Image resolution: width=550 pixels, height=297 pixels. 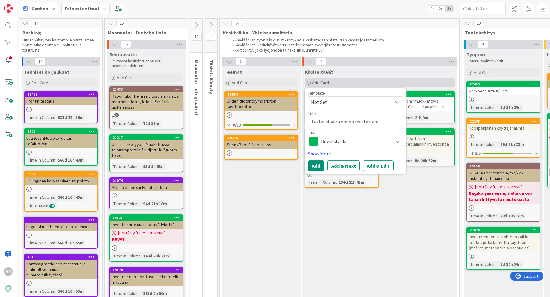 I want to click on div: 8d 20h 32m, so click(x=425, y=161).